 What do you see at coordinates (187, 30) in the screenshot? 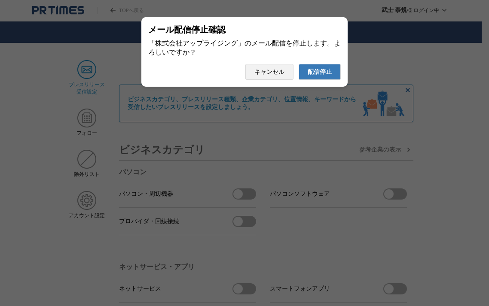
I see `span: メール配信停止確認` at bounding box center [187, 30].